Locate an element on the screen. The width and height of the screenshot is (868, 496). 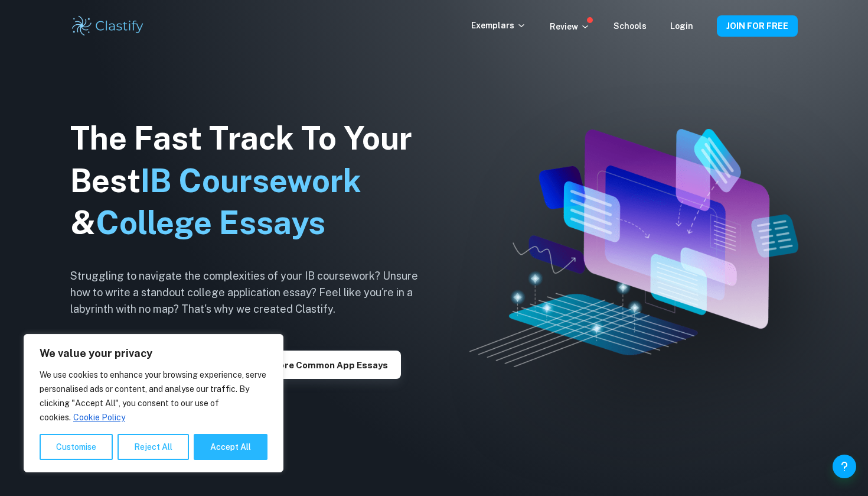
button: Help and Feedback is located at coordinates (844, 466).